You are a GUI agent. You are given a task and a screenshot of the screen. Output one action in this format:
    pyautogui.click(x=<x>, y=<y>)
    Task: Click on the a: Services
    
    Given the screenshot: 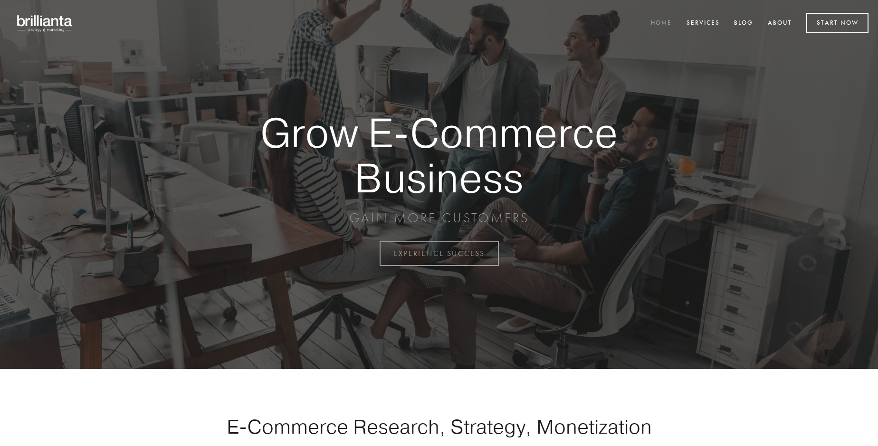 What is the action you would take?
    pyautogui.click(x=703, y=23)
    